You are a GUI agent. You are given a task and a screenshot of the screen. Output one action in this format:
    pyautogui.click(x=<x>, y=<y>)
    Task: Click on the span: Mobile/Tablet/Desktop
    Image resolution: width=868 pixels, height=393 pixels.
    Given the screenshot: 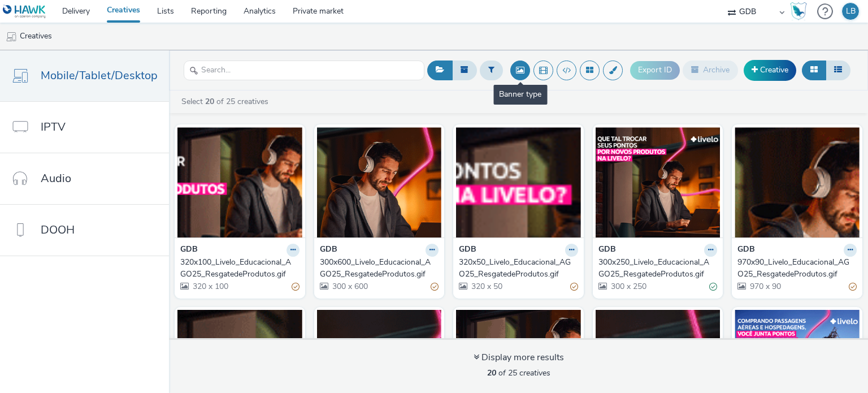 What is the action you would take?
    pyautogui.click(x=99, y=76)
    